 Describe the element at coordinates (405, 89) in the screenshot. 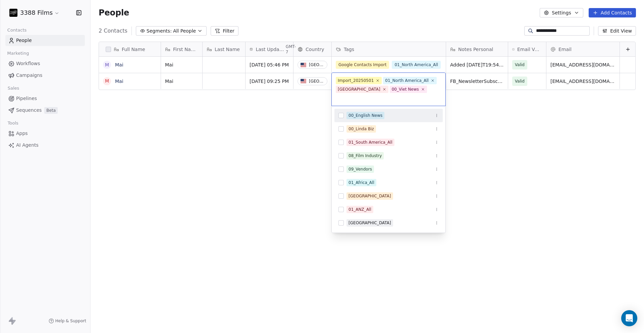

I see `div: 00_Viet News` at that location.